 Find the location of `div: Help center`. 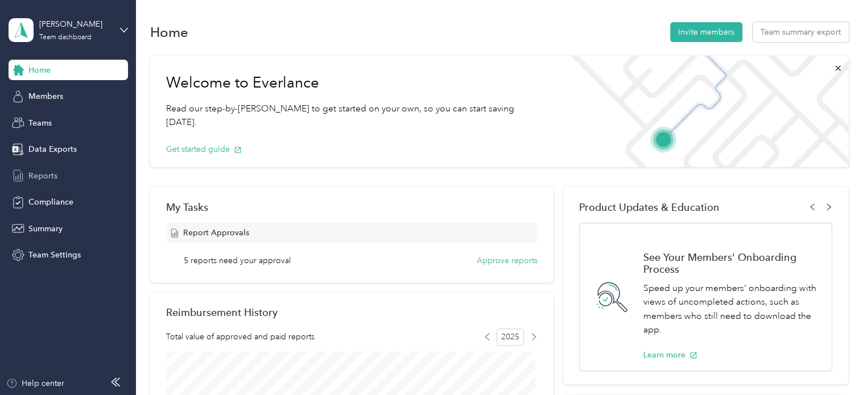

div: Help center is located at coordinates (35, 383).